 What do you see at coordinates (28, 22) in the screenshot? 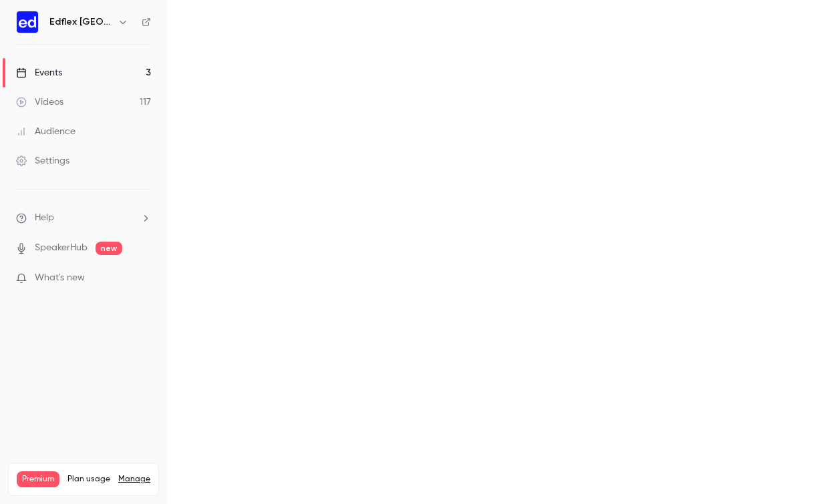
I see `img: Edflex France` at bounding box center [28, 22].